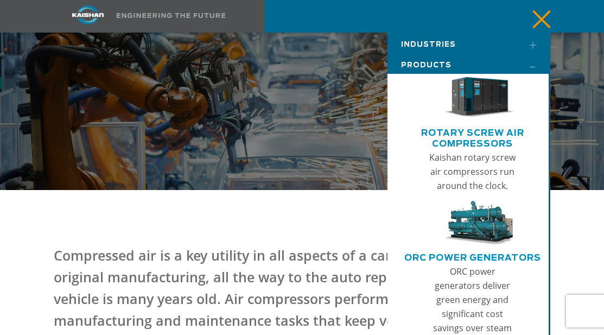 The image size is (604, 335). I want to click on a: Industries, so click(469, 43).